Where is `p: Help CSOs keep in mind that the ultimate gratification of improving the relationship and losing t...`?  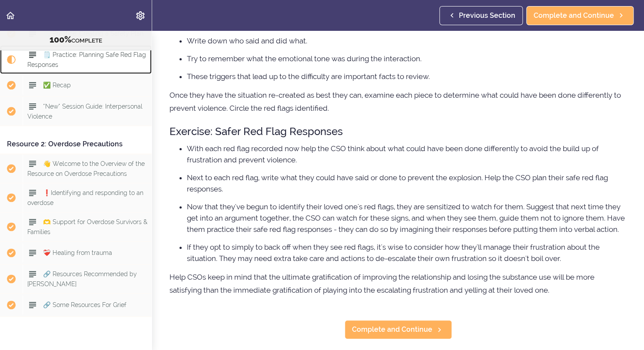 p: Help CSOs keep in mind that the ultimate gratification of improving the relationship and losing t... is located at coordinates (398, 283).